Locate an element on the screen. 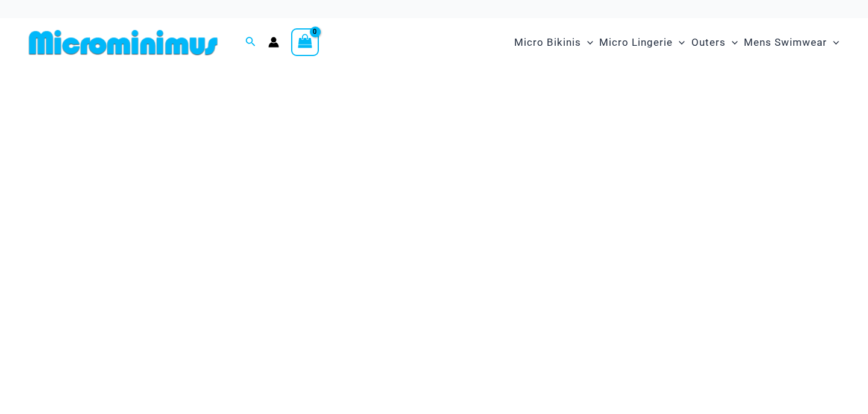  a: Micro BikinisMenu ToggleMenu Toggle is located at coordinates (553, 42).